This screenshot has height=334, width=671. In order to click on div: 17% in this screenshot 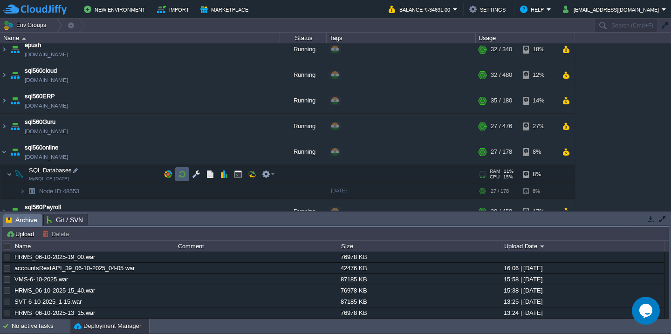, I will do `click(538, 211)`.